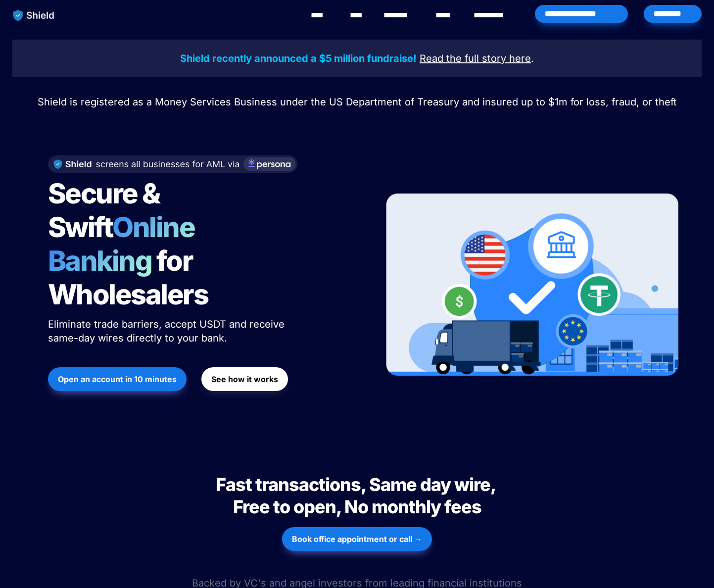  Describe the element at coordinates (117, 379) in the screenshot. I see `button: Open an account in 10 minutes` at that location.